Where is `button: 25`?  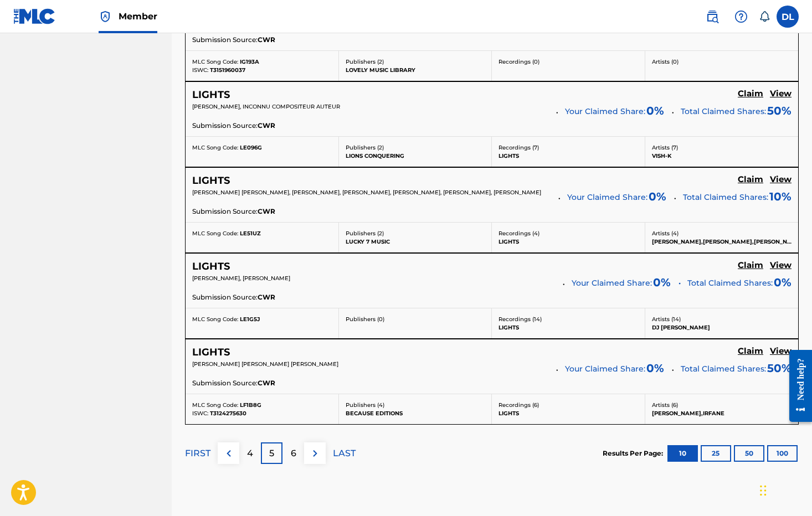 button: 25 is located at coordinates (716, 454).